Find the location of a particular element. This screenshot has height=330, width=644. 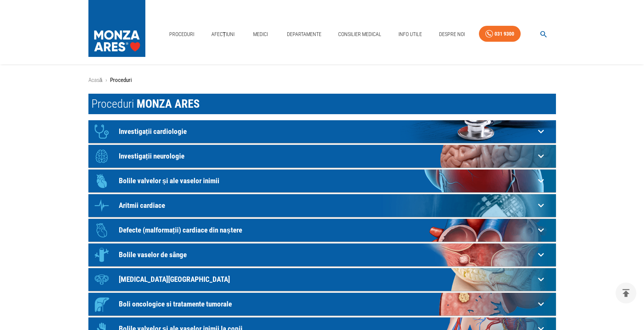

div: IconInvestigații cardiologie is located at coordinates (322, 132).